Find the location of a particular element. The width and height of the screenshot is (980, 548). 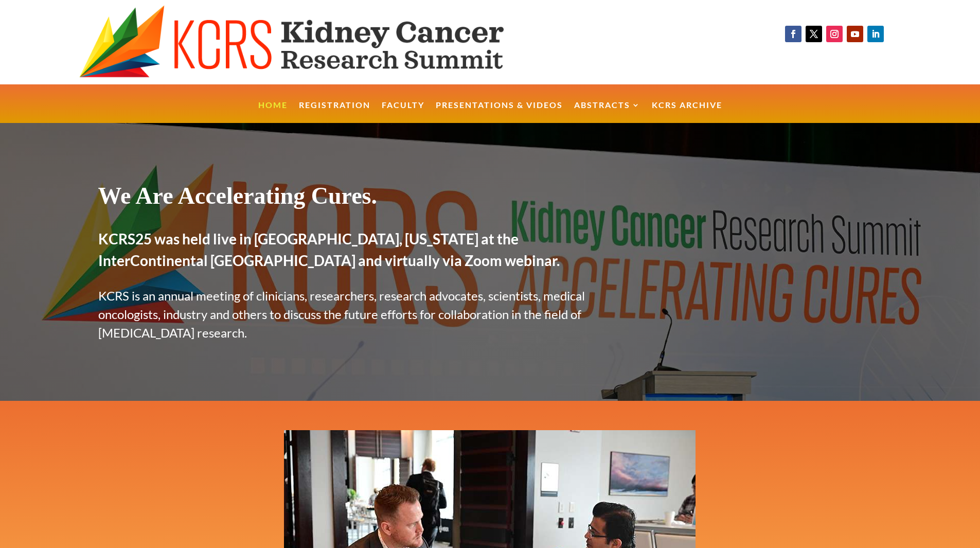

a: Faculty is located at coordinates (403, 112).